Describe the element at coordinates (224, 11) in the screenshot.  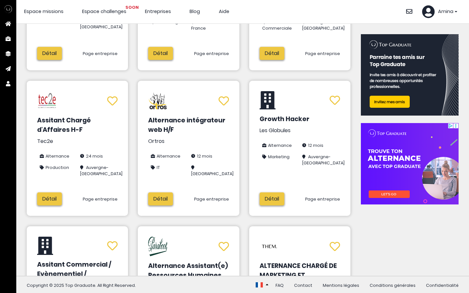
I see `span: Aide` at that location.